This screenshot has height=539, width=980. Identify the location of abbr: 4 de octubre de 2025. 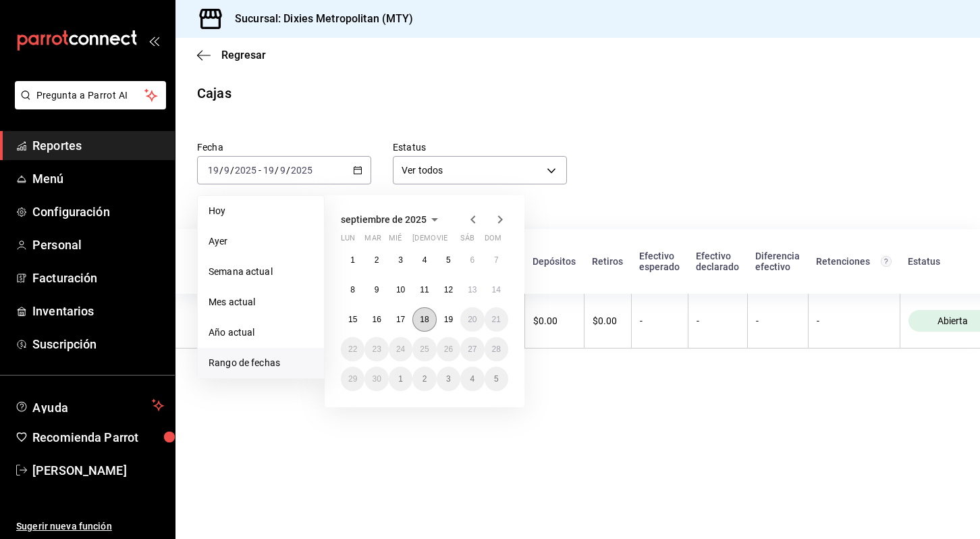
(472, 379).